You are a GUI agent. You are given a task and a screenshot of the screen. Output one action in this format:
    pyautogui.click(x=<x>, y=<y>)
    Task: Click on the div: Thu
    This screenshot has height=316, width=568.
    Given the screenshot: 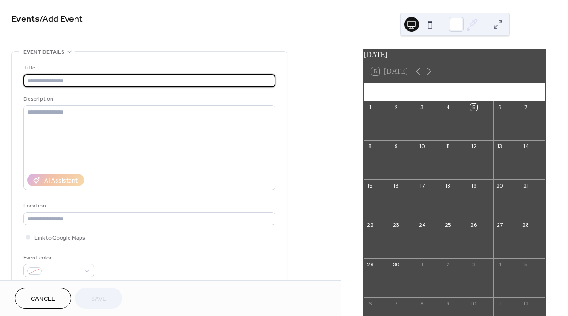 What is the action you would take?
    pyautogui.click(x=455, y=92)
    